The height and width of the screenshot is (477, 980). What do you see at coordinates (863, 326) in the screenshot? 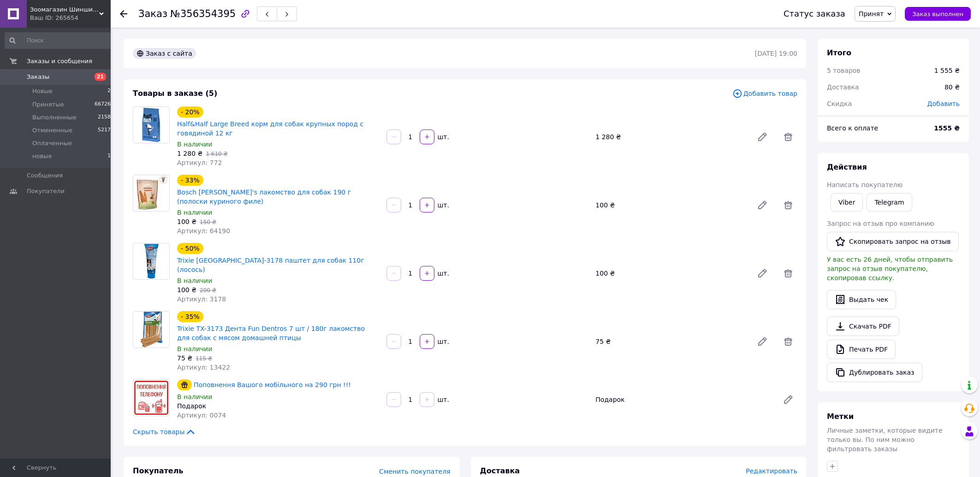
I see `a: Скачать PDF` at bounding box center [863, 326].